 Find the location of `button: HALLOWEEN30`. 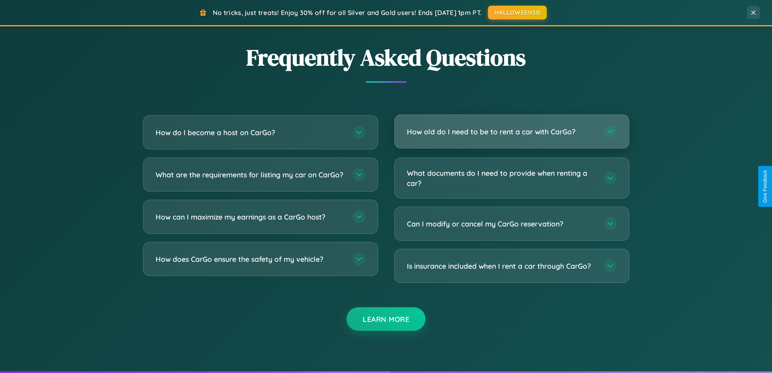

button: HALLOWEEN30 is located at coordinates (517, 13).